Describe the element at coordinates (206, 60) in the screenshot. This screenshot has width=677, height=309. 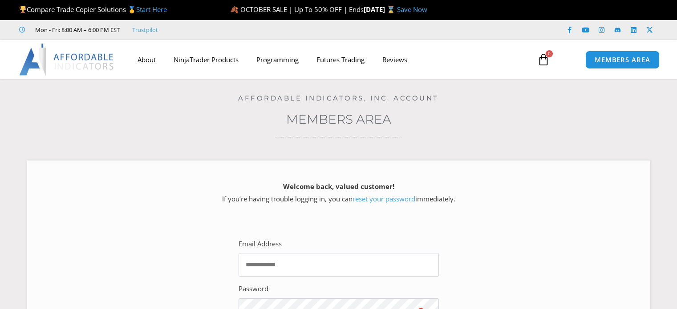
I see `a: NinjaTrader Products` at that location.